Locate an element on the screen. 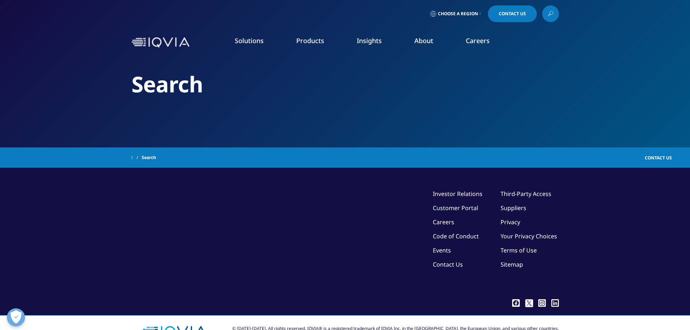 This screenshot has width=690, height=330. span: Search is located at coordinates (149, 158).